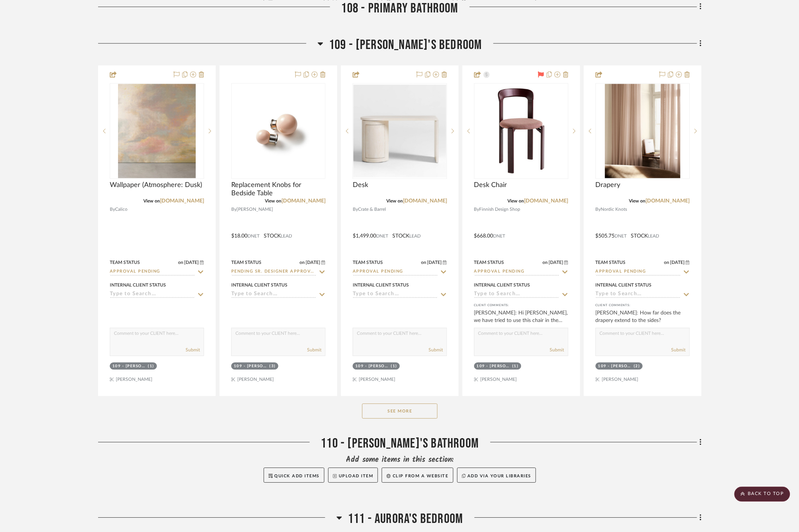 This screenshot has width=799, height=532. I want to click on span: Drapery, so click(609, 186).